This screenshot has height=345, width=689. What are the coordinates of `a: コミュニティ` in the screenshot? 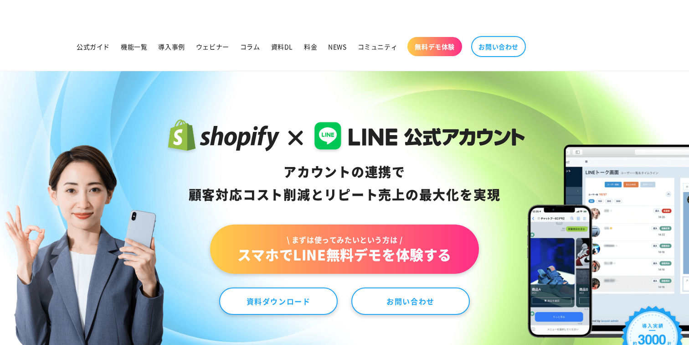 It's located at (378, 46).